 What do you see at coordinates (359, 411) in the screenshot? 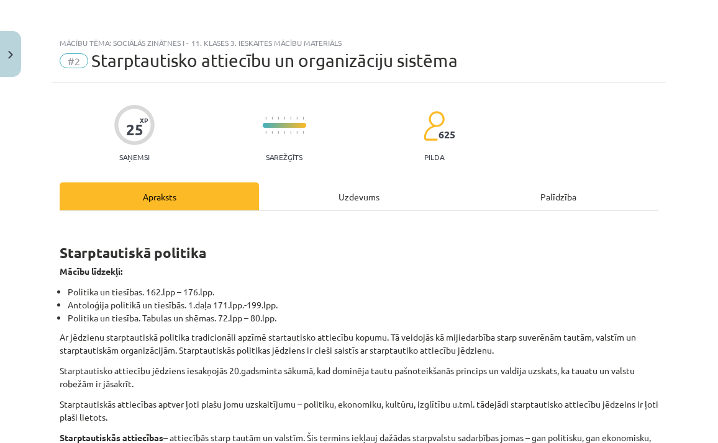
I see `p: Starptautiskās attiecības aptver ļoti plašu jomu uzskaitījumu – politiku, ekonomiku, kultūru, izg...` at bounding box center [359, 411].